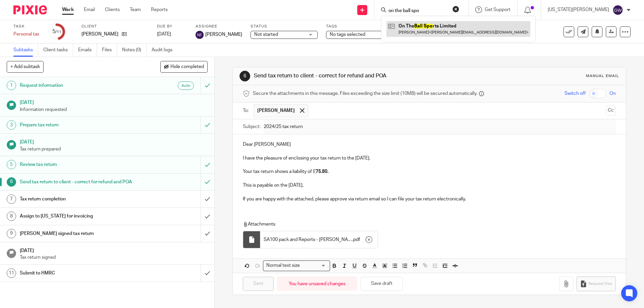  I want to click on span: Normal text size, so click(282, 265).